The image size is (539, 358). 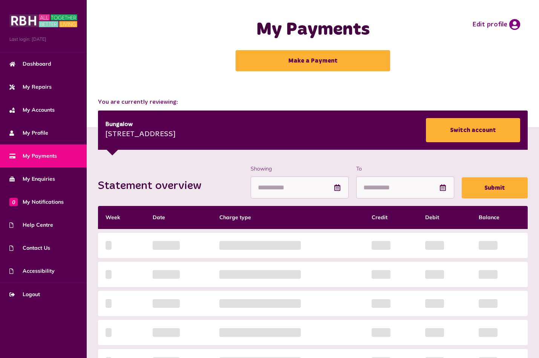 What do you see at coordinates (313, 30) in the screenshot?
I see `h1: My Payments` at bounding box center [313, 30].